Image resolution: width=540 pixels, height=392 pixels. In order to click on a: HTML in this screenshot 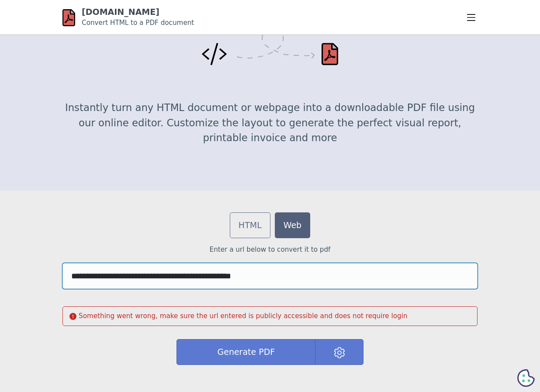, I will do `click(250, 225)`.